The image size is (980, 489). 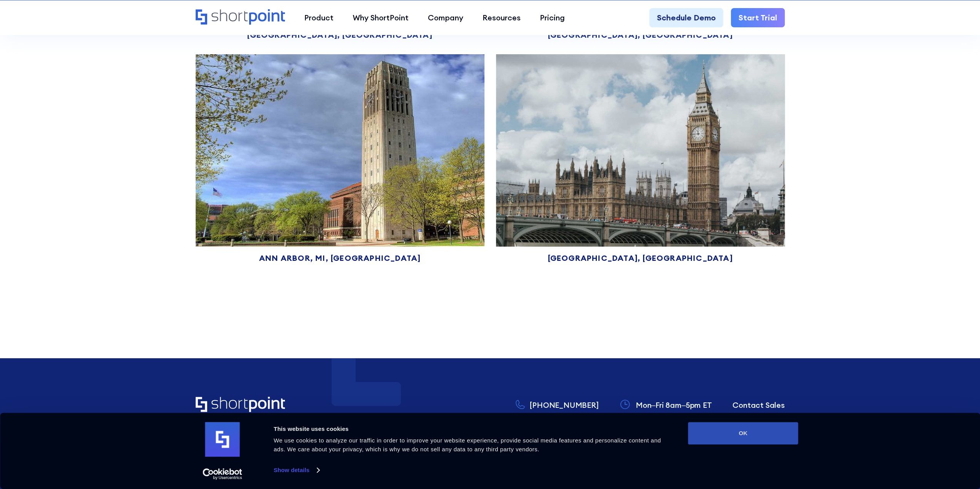 What do you see at coordinates (472, 429) in the screenshot?
I see `div: This website uses cookies` at bounding box center [472, 429].